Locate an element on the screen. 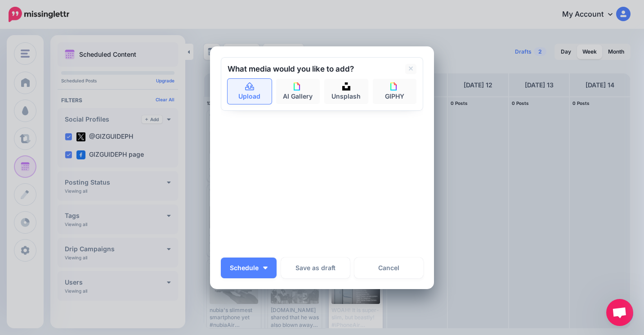 Image resolution: width=644 pixels, height=335 pixels. button: Save as draft is located at coordinates (315, 268).